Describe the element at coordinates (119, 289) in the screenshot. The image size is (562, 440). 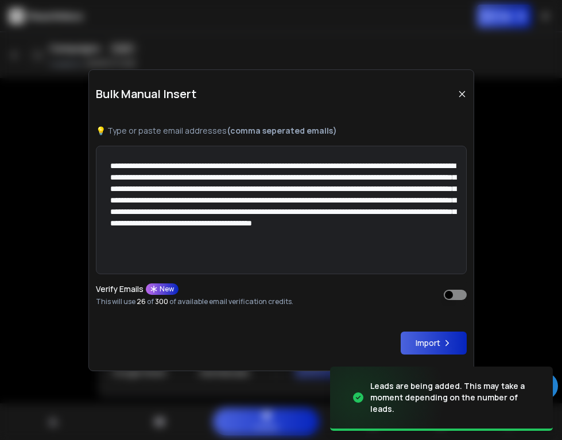
I see `p: Verify Emails` at that location.